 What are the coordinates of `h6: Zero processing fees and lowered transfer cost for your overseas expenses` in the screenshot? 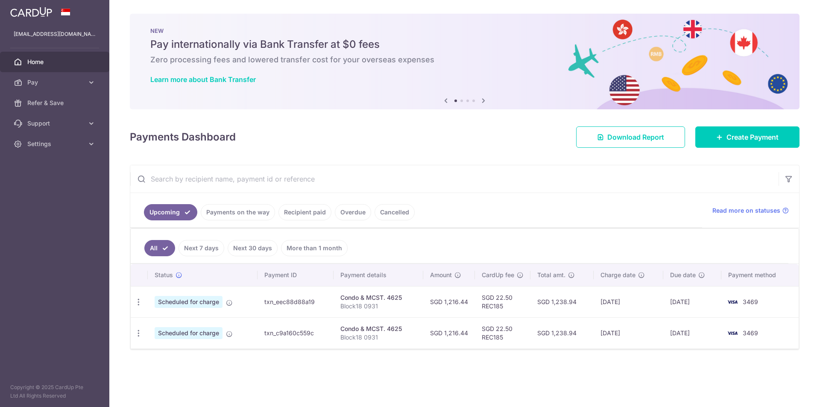 It's located at (465, 60).